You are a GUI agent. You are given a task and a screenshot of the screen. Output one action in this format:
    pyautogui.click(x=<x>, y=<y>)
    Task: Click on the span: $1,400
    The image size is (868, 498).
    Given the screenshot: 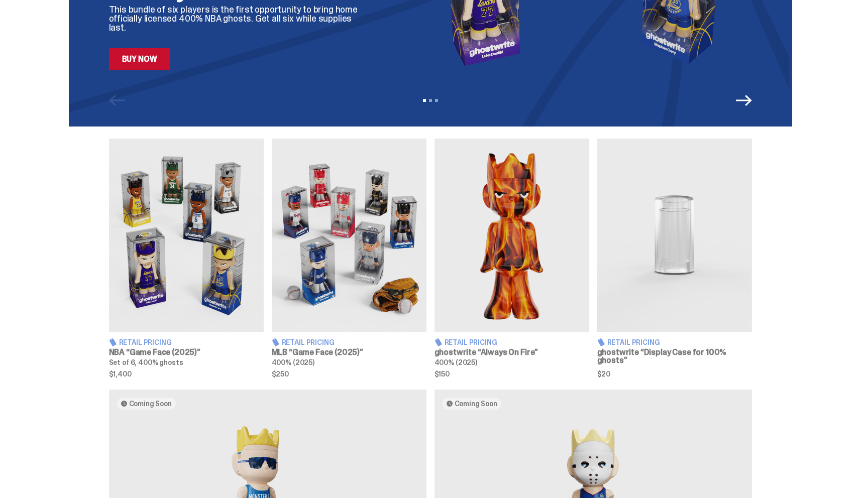 What is the action you would take?
    pyautogui.click(x=187, y=374)
    